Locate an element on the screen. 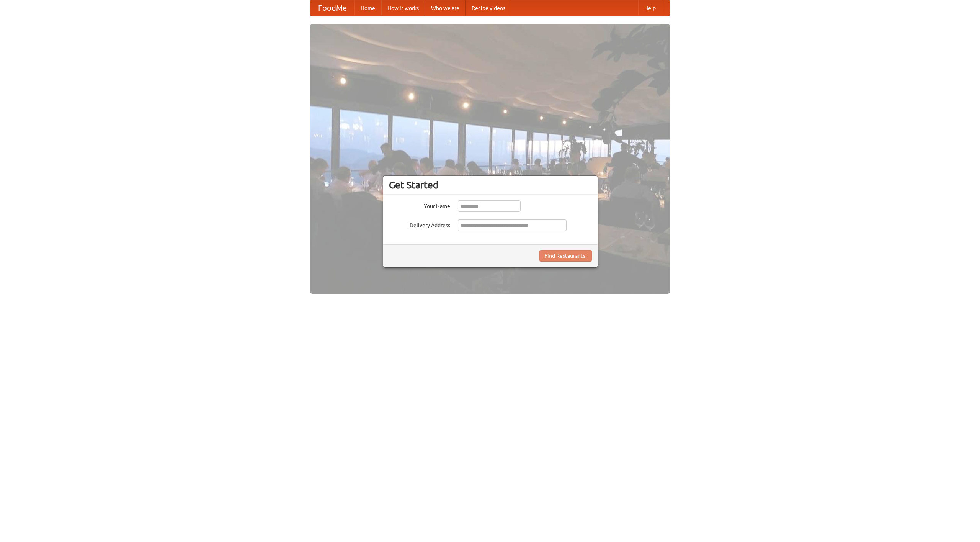 The height and width of the screenshot is (542, 980). a: Help is located at coordinates (650, 8).